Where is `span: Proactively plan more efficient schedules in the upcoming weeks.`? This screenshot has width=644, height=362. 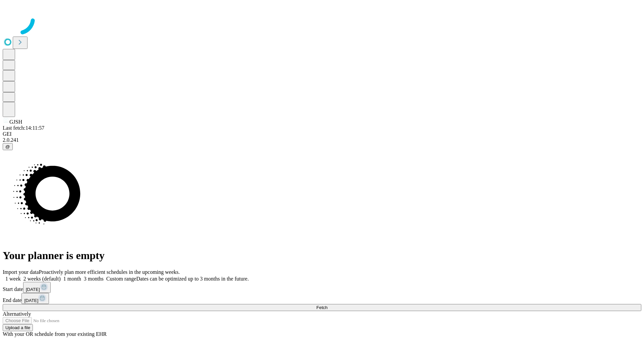 span: Proactively plan more efficient schedules in the upcoming weeks. is located at coordinates (109, 272).